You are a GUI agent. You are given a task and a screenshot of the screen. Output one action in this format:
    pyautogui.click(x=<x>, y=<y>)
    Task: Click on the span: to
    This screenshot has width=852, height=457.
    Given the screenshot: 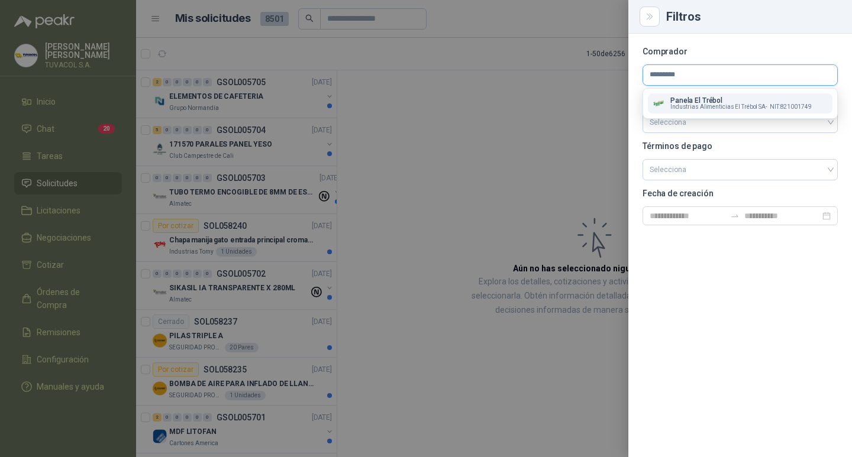 What is the action you would take?
    pyautogui.click(x=735, y=216)
    